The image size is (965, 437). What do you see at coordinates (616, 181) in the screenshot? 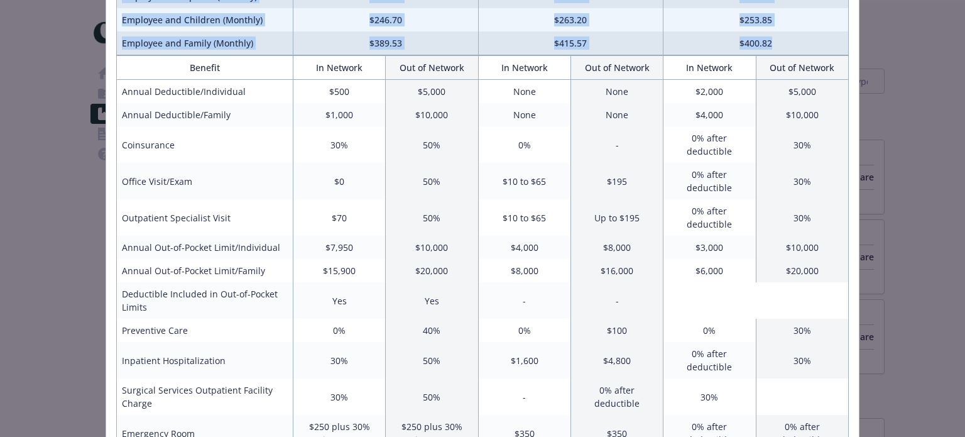
I see `td: $195` at bounding box center [616, 181].